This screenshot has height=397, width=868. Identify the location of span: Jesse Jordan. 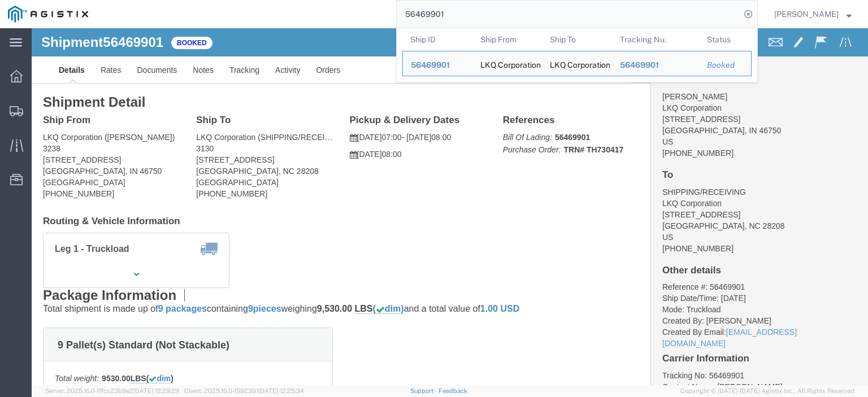
(806, 14).